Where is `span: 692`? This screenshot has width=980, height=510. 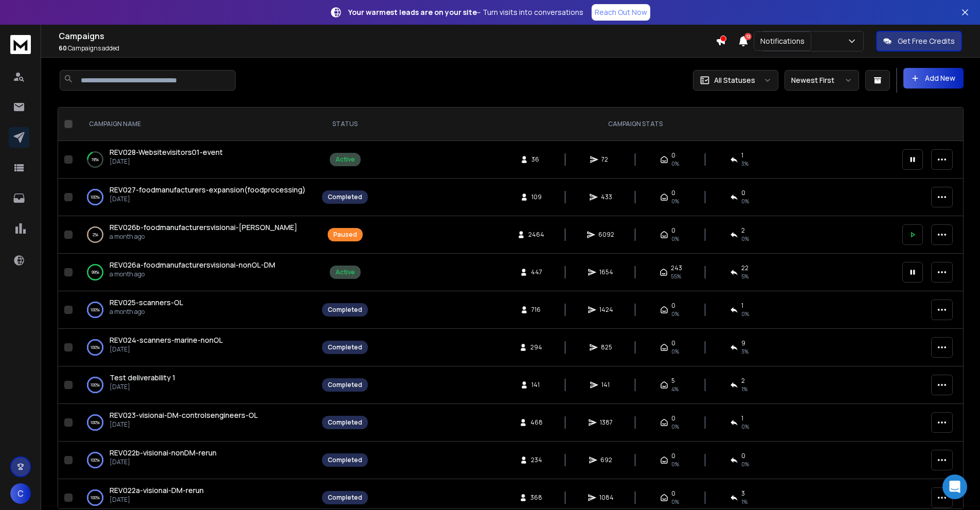 span: 692 is located at coordinates (606, 460).